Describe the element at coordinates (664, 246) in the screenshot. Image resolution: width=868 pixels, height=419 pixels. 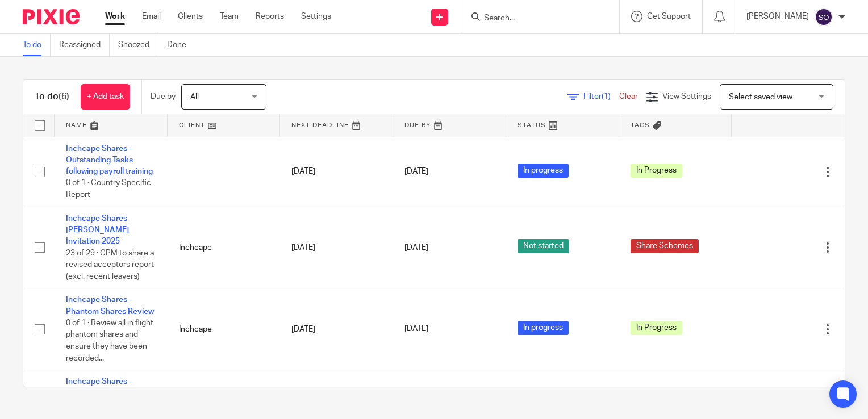
I see `span: Share Schemes` at that location.